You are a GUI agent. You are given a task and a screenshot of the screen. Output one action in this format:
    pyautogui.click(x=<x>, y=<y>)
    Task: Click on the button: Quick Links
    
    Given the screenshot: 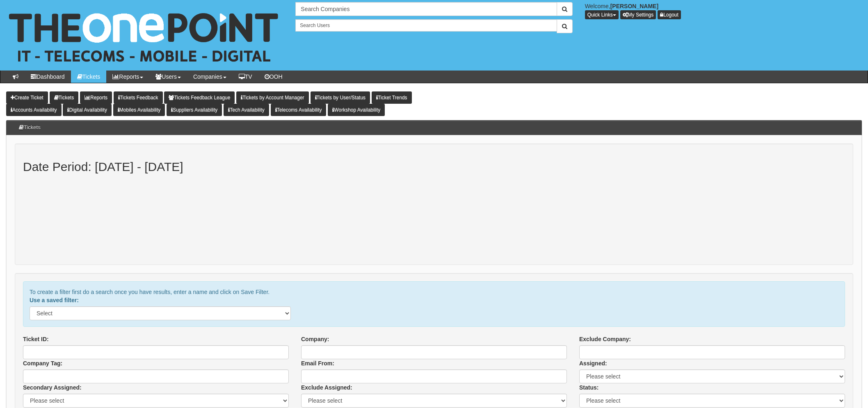 What is the action you would take?
    pyautogui.click(x=602, y=15)
    